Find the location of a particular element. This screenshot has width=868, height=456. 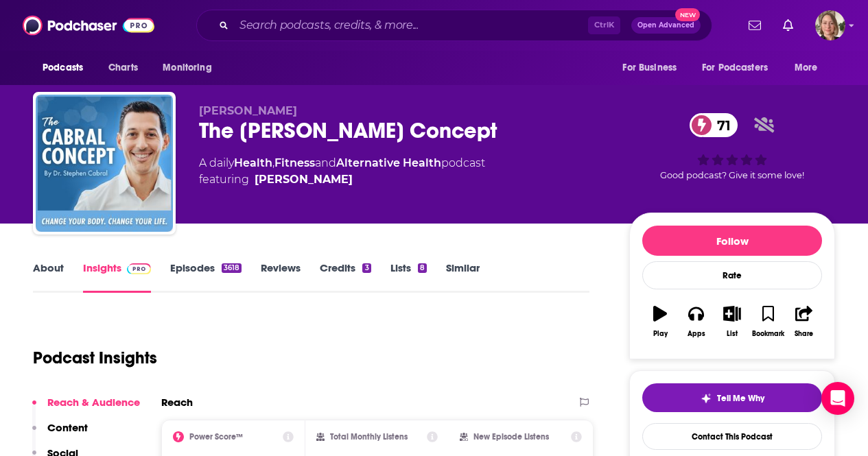

a: About is located at coordinates (48, 277).